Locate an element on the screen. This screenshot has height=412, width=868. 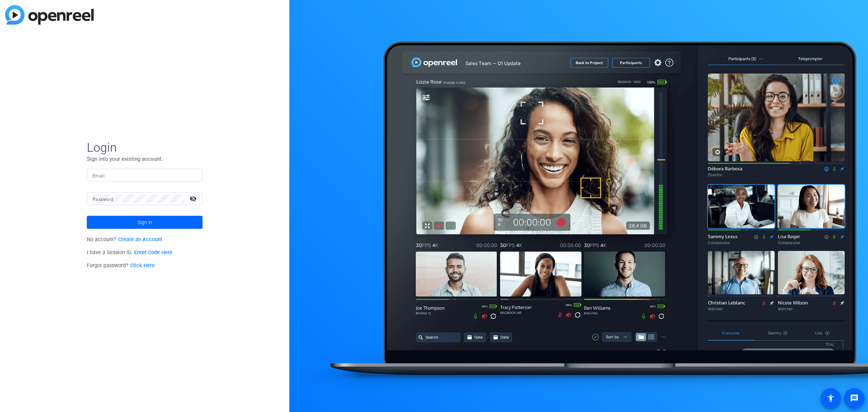
img: blue-gradient.svg is located at coordinates (50, 15).